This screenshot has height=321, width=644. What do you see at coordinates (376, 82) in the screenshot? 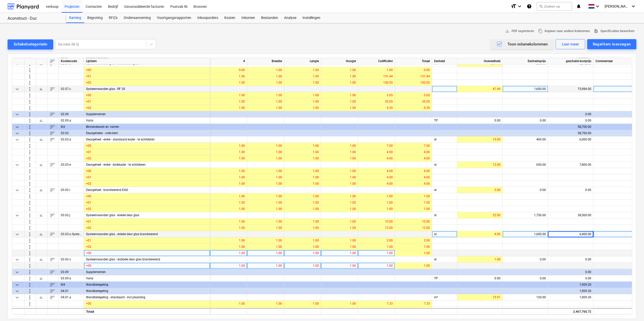
I see `div: 150.05` at bounding box center [376, 82].